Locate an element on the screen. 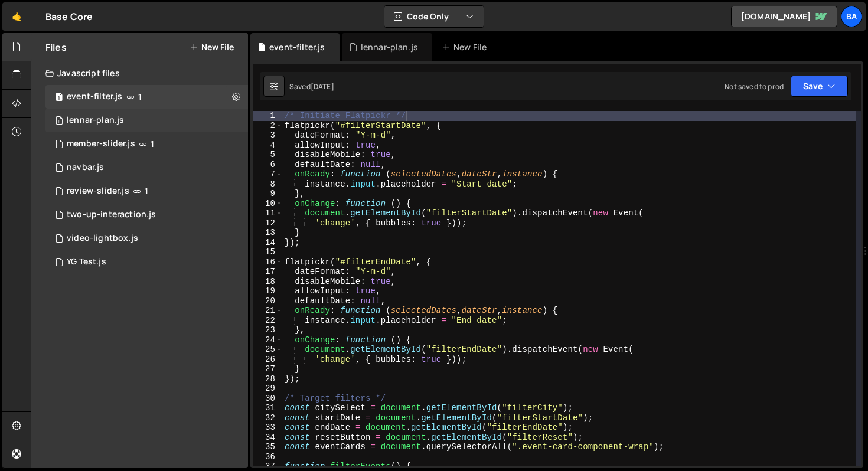 This screenshot has width=868, height=471. div: 10 is located at coordinates (267, 204).